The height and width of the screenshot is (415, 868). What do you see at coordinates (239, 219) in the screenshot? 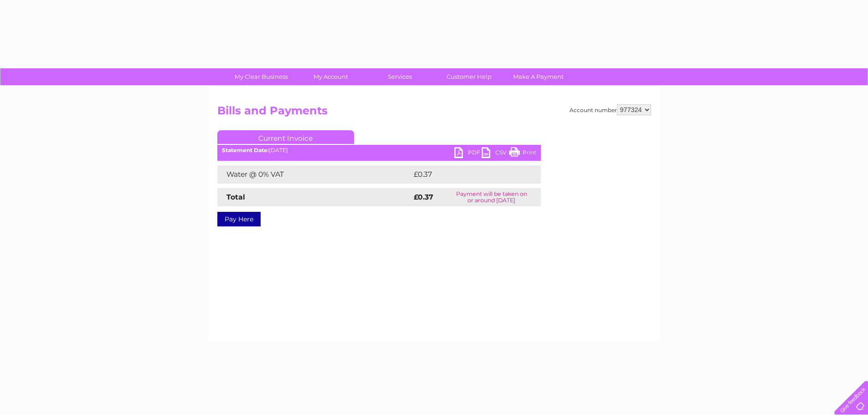
I see `a: Pay Here` at bounding box center [239, 219].